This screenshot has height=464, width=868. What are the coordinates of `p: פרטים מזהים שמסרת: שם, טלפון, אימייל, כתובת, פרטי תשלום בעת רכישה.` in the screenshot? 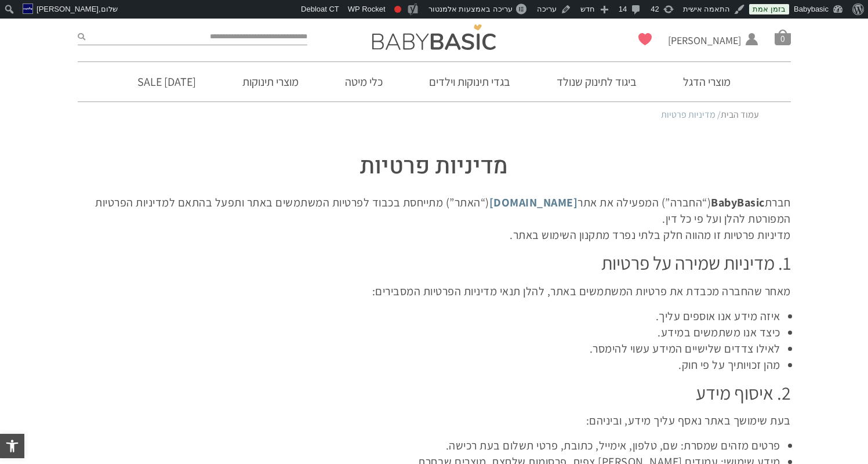 It's located at (429, 445).